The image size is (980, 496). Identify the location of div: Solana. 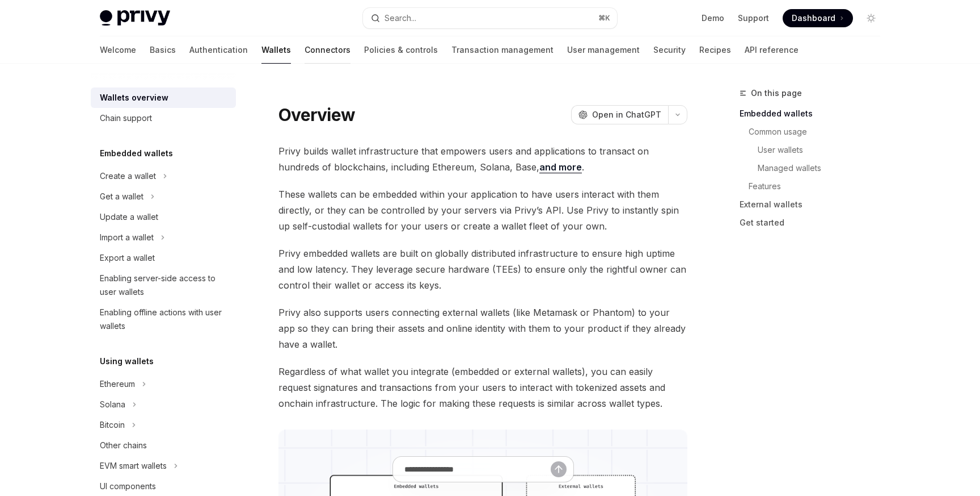
(112, 404).